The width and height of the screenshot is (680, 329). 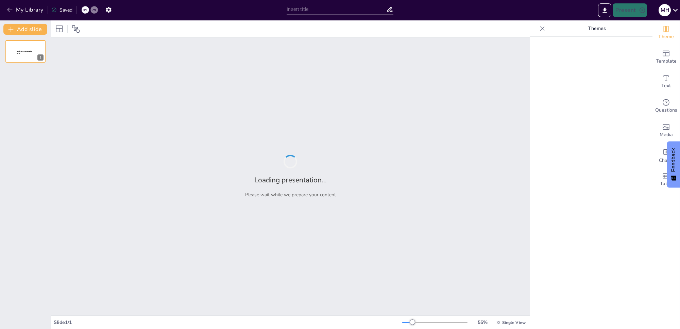 I want to click on span: Position, so click(x=76, y=29).